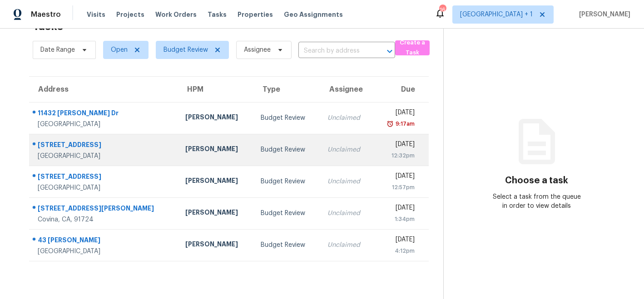  I want to click on span: Budget Review, so click(185, 50).